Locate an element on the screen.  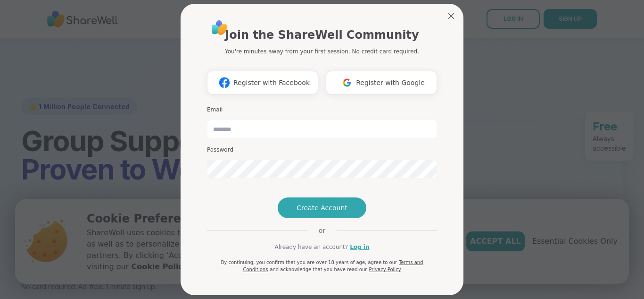
button: Register with Facebook is located at coordinates (262, 82).